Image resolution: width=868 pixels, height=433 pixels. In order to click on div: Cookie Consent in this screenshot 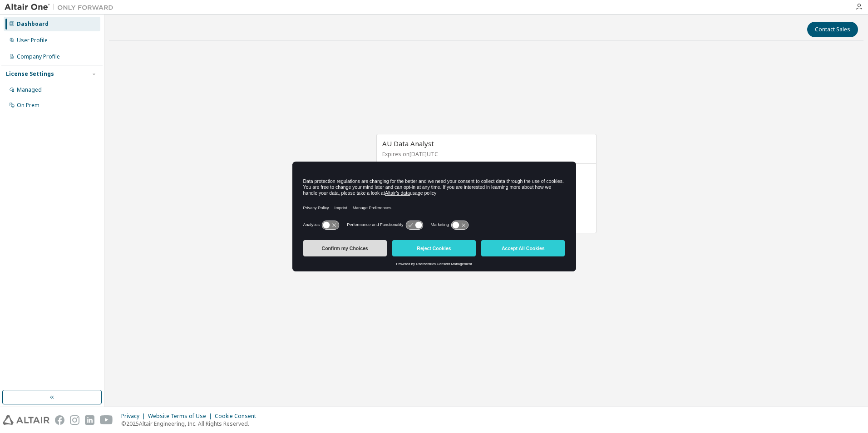, I will do `click(238, 416)`.